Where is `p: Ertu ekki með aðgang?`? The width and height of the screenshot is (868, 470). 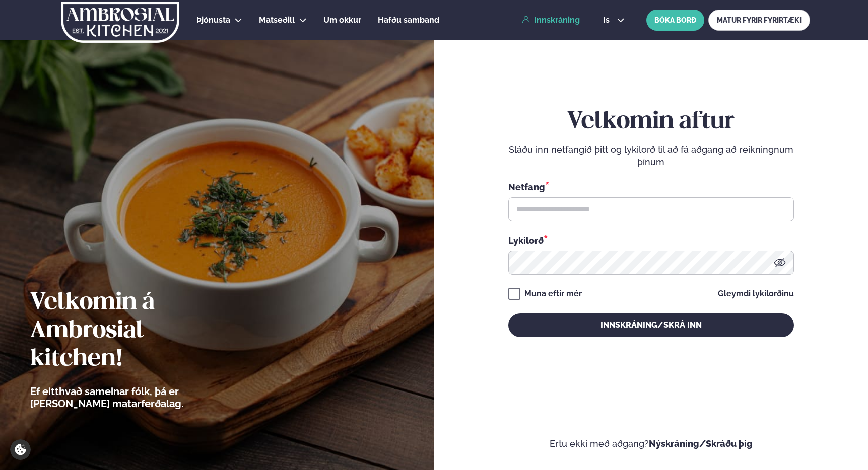
p: Ertu ekki með aðgang? is located at coordinates (651, 444).